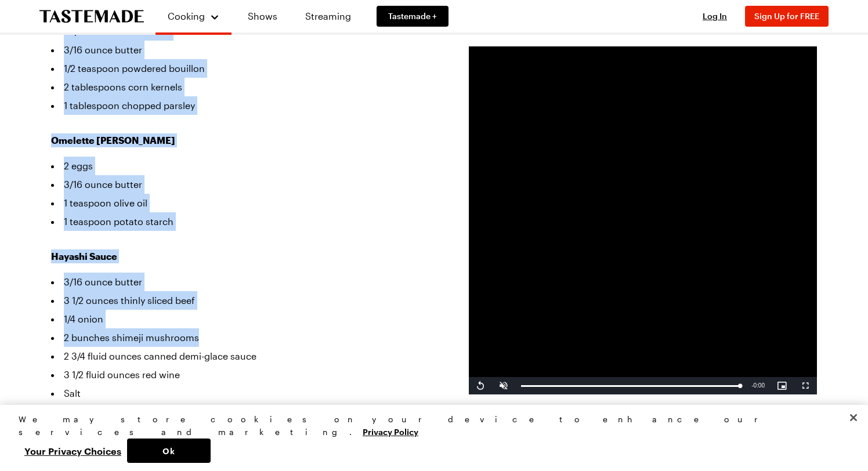 The width and height of the screenshot is (868, 471). Describe the element at coordinates (759, 385) in the screenshot. I see `span: 0:00` at that location.